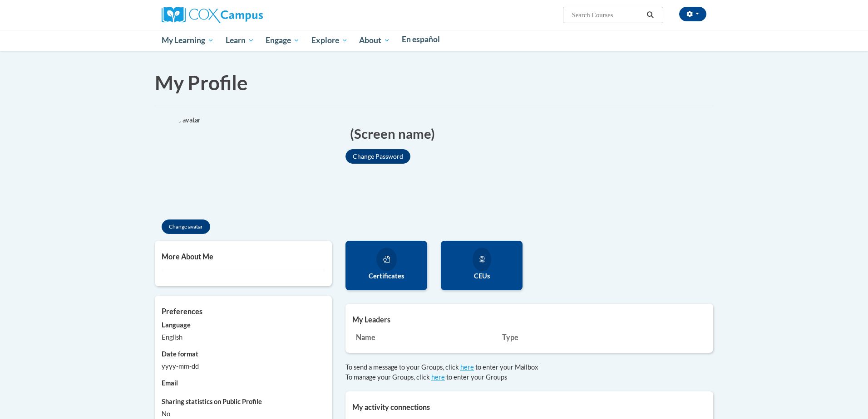 Image resolution: width=868 pixels, height=419 pixels. What do you see at coordinates (421, 39) in the screenshot?
I see `span: En español` at bounding box center [421, 39].